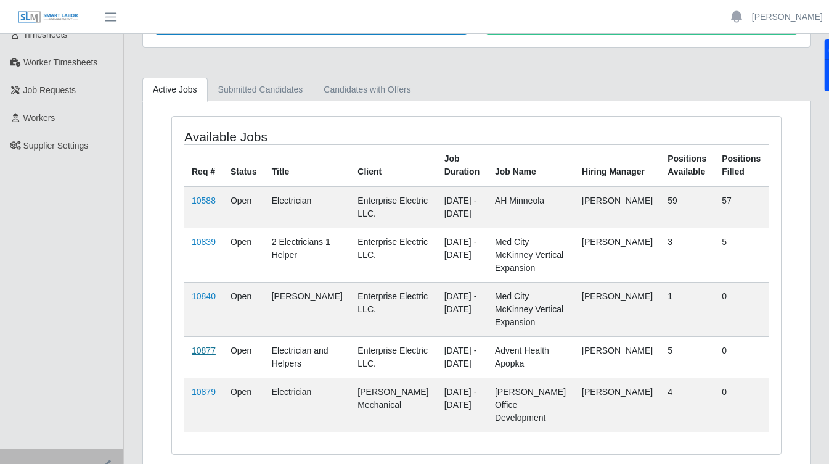 The image size is (829, 464). Describe the element at coordinates (367, 89) in the screenshot. I see `a: Candidates with Offers` at that location.